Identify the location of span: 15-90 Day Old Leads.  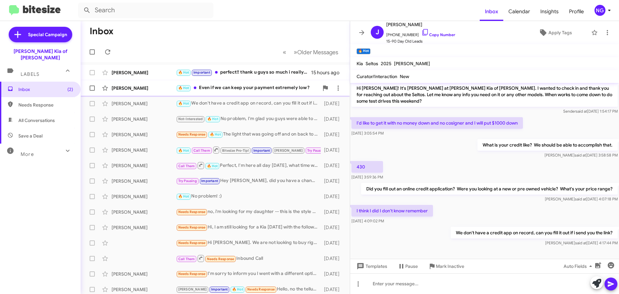
(421, 41).